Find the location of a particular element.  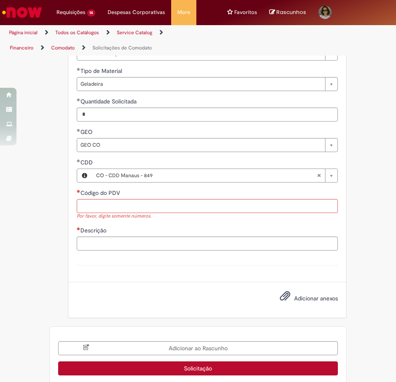

span: Favoritos is located at coordinates (245, 12).